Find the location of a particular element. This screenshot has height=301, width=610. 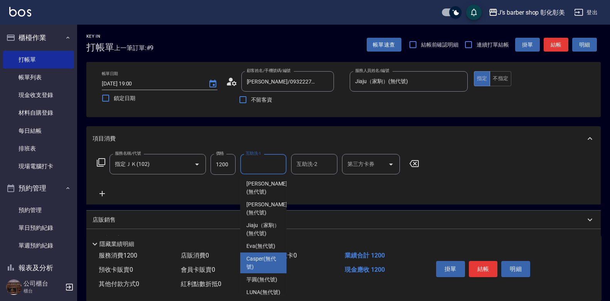

div: 預收卡販賣 is located at coordinates (343, 239).